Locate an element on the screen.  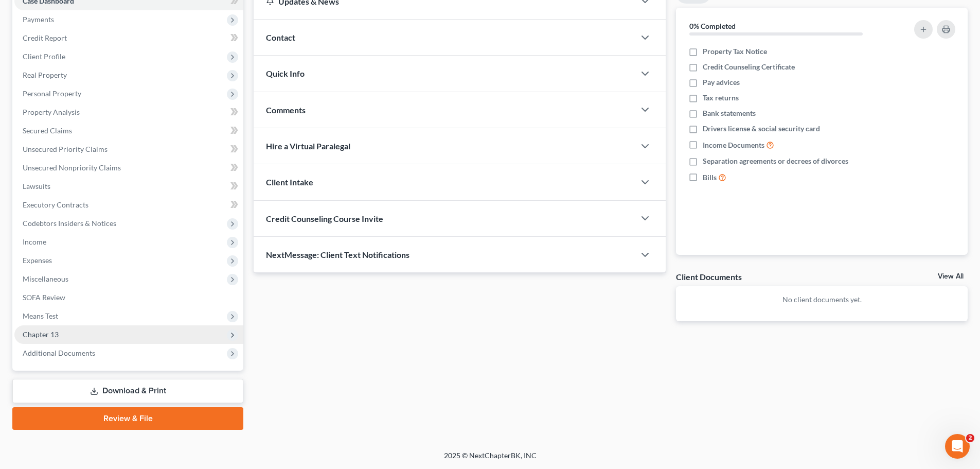
span: Unsecured Nonpriority Claims is located at coordinates (71, 167).